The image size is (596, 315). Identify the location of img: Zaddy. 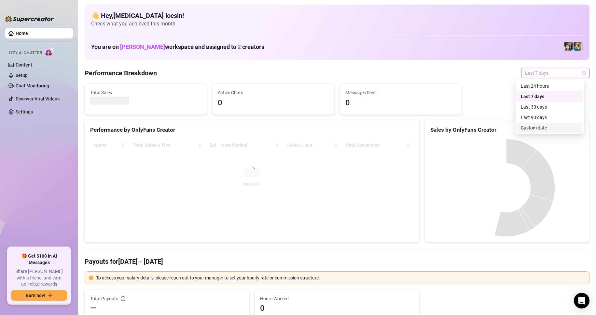
(578, 46).